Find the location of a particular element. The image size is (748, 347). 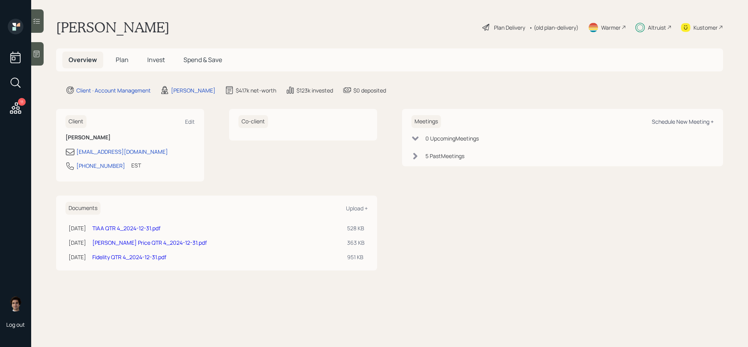

span: Invest is located at coordinates (156, 60).